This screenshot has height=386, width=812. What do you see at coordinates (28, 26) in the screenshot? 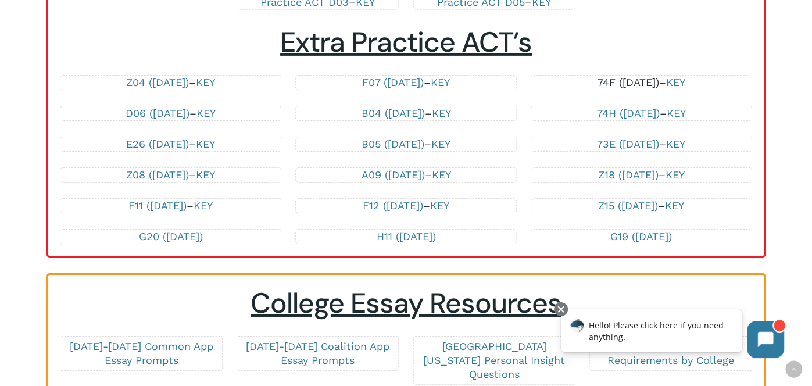
I see `img: Avatar` at bounding box center [28, 26].